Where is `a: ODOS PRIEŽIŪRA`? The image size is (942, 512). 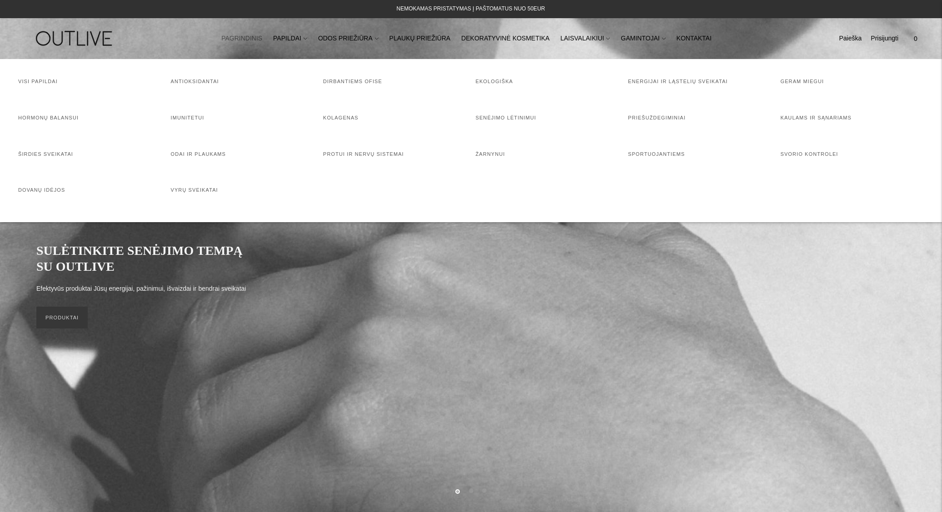 a: ODOS PRIEŽIŪRA is located at coordinates (348, 39).